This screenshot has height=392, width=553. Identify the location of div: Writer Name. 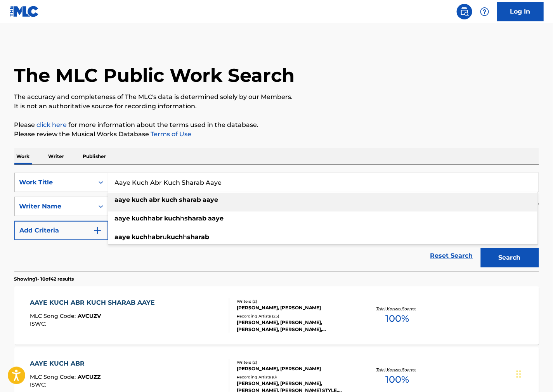
(54, 206).